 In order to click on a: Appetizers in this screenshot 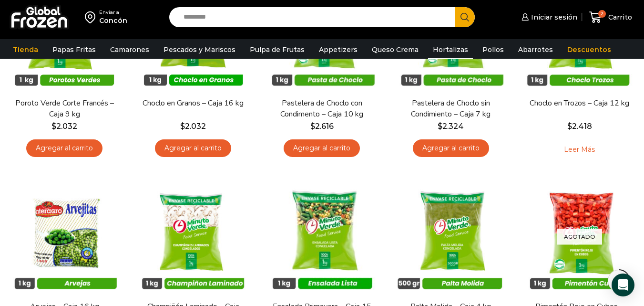, I will do `click(338, 50)`.